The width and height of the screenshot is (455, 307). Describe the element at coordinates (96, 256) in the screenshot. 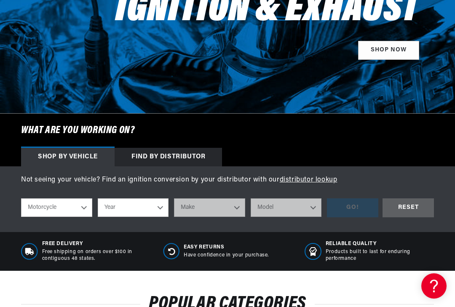

I see `p: Free shipping on orders over $100 in contiguous 48 states.` at that location.